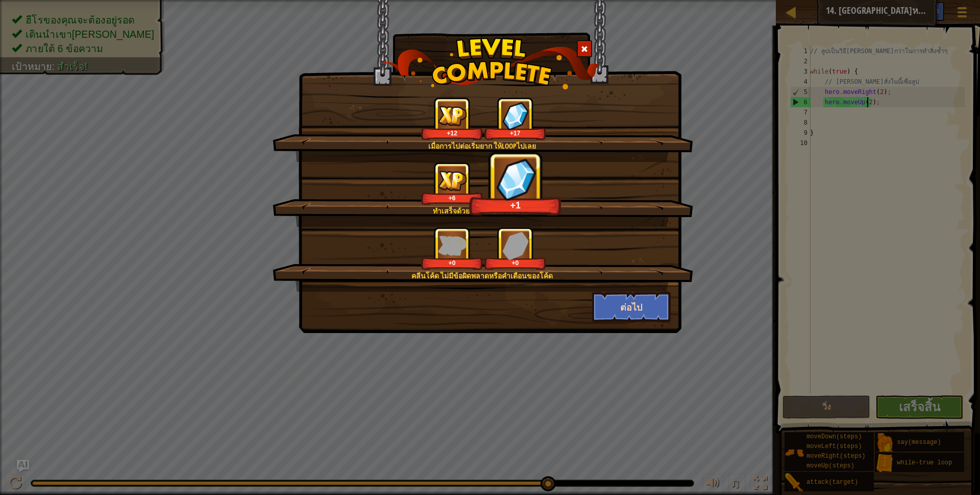 The width and height of the screenshot is (980, 495). What do you see at coordinates (515, 205) in the screenshot?
I see `div: +1` at bounding box center [515, 205].